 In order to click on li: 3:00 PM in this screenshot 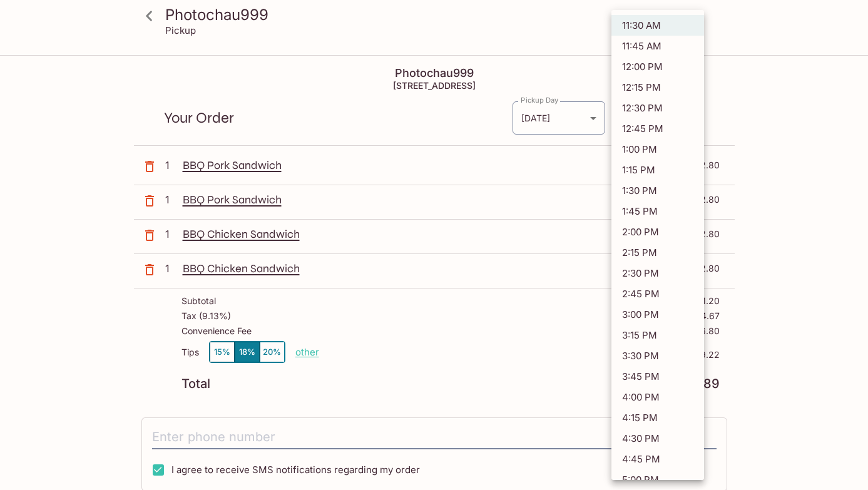, I will do `click(658, 314)`.